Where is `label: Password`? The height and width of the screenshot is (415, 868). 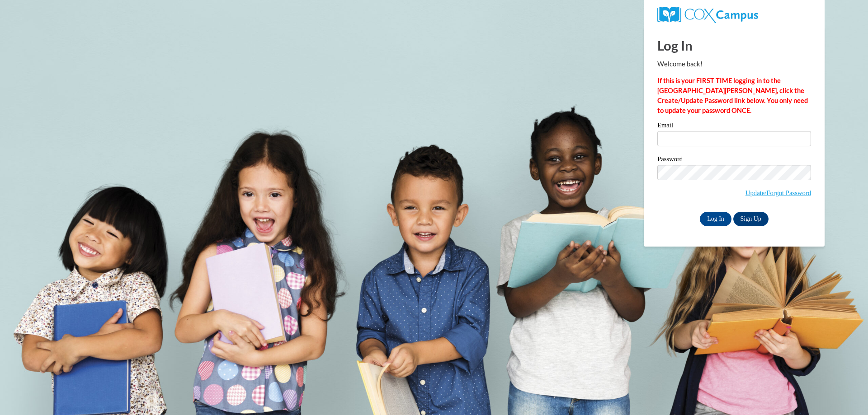 label: Password is located at coordinates (734, 161).